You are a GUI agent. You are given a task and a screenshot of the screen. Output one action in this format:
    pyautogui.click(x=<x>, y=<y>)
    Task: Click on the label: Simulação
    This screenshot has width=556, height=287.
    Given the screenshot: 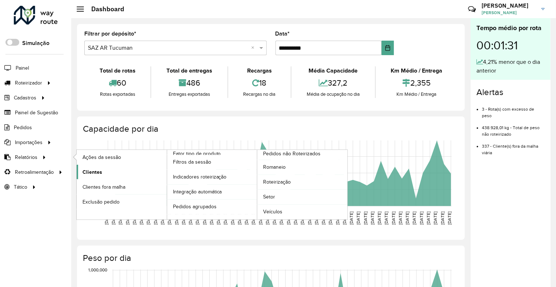 What is the action you would take?
    pyautogui.click(x=36, y=43)
    